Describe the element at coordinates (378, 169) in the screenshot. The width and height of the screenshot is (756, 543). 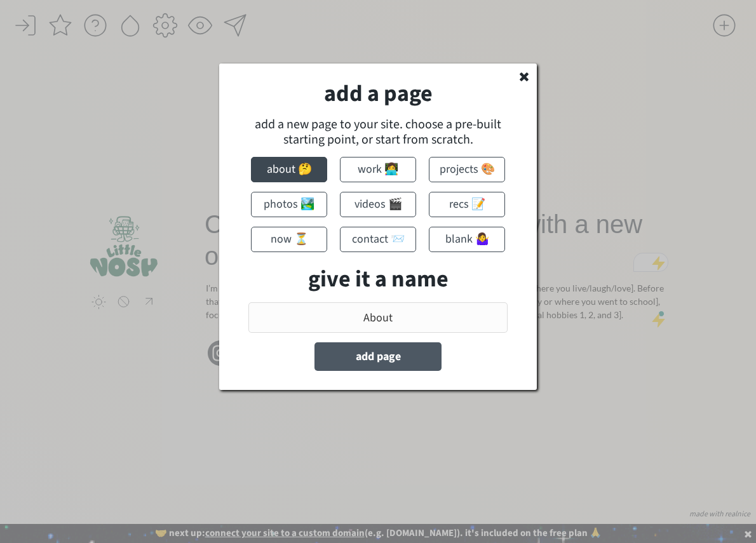
I see `button: work 👩‍💻` at that location.